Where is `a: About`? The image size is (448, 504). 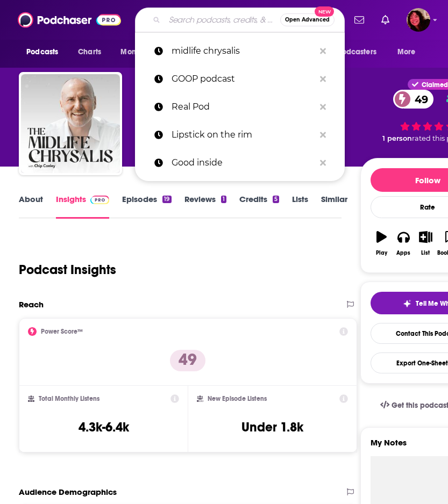
a: About is located at coordinates (31, 207).